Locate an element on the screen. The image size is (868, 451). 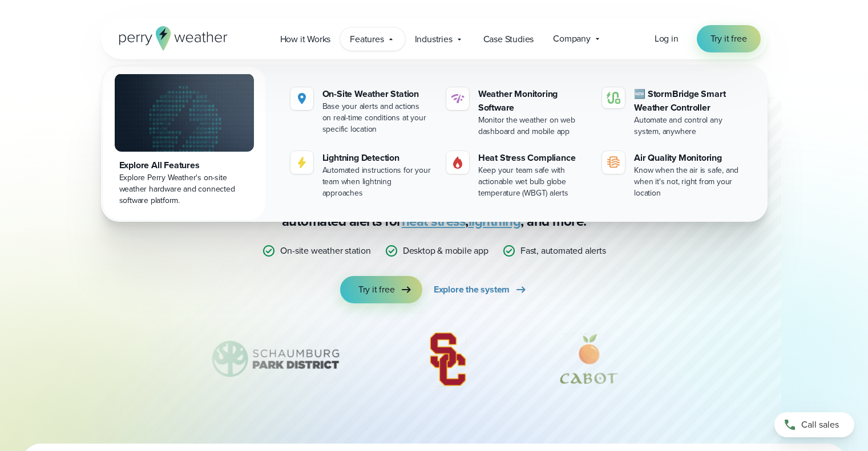
a: Explore the system is located at coordinates (481, 290).